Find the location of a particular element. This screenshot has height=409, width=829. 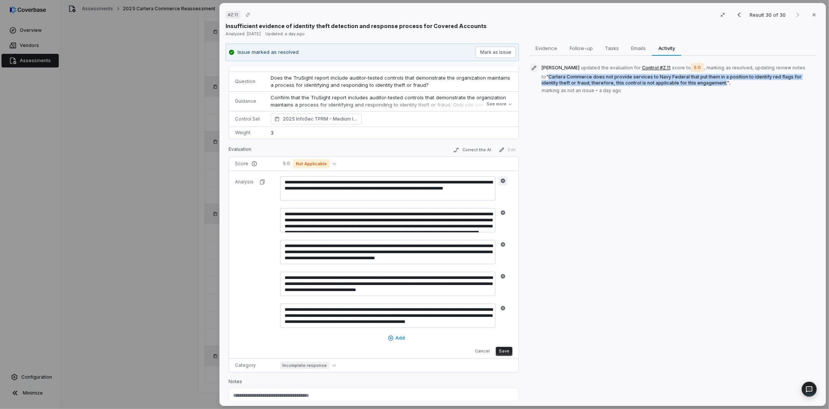

span: Not Applicable is located at coordinates (311, 164).